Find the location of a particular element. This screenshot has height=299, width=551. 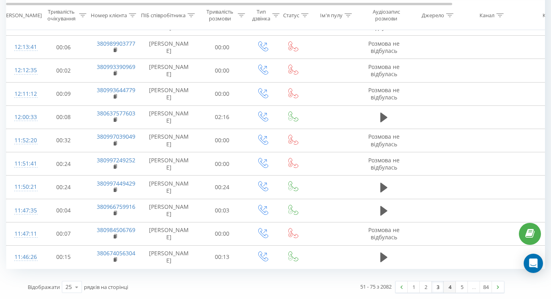

a: 3 is located at coordinates (438, 287).